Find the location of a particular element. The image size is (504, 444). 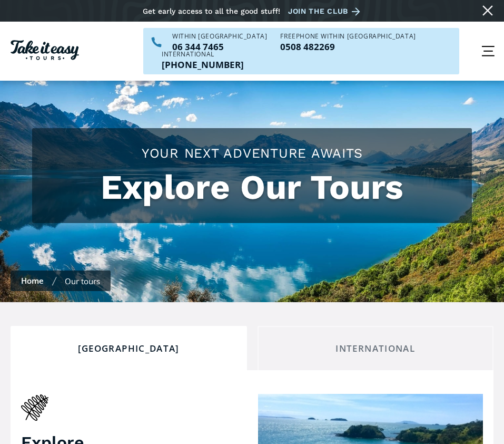

img: Take it easy Tours logo is located at coordinates (45, 50).